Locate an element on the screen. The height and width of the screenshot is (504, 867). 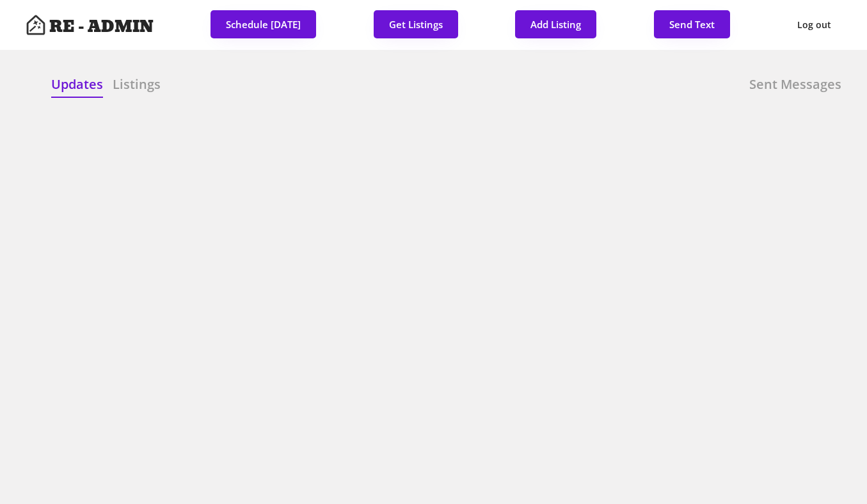
button: Add Listing is located at coordinates (555, 25).